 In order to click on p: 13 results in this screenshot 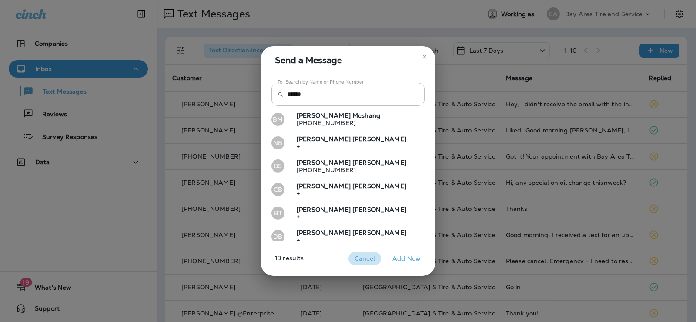, I will do `click(281, 261)`.